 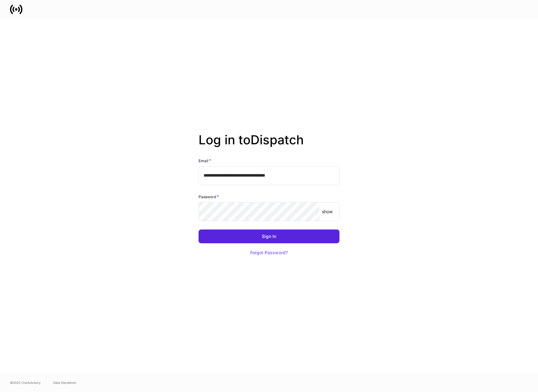 What do you see at coordinates (209, 196) in the screenshot?
I see `h6: Password` at bounding box center [209, 196].